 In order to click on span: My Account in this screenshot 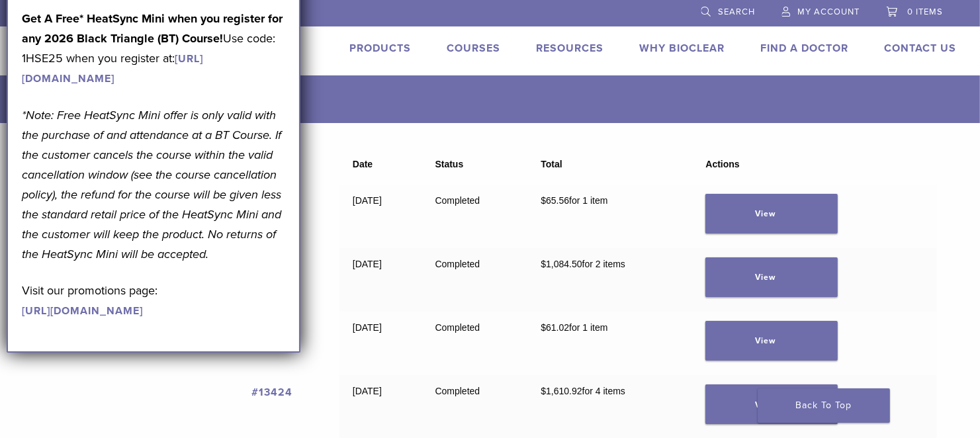, I will do `click(829, 12)`.